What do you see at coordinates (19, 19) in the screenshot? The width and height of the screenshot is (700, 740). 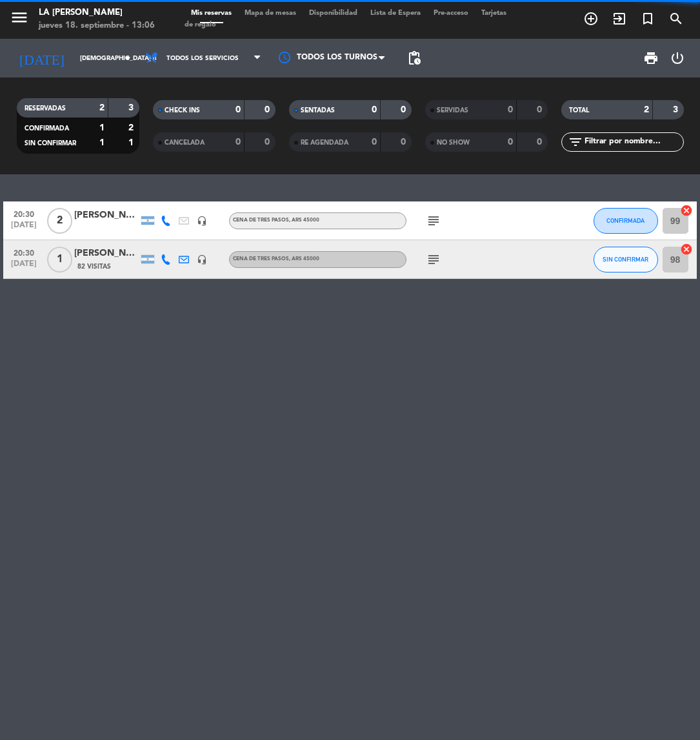 I see `button: menu` at bounding box center [19, 19].